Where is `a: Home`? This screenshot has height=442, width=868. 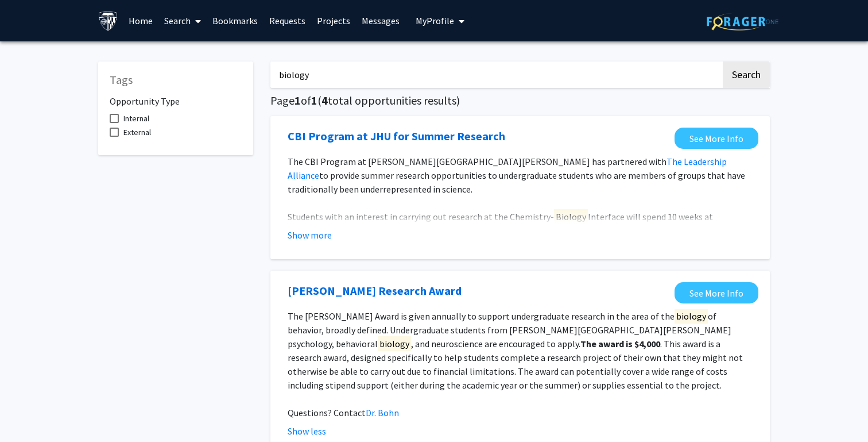 a: Home is located at coordinates (140, 21).